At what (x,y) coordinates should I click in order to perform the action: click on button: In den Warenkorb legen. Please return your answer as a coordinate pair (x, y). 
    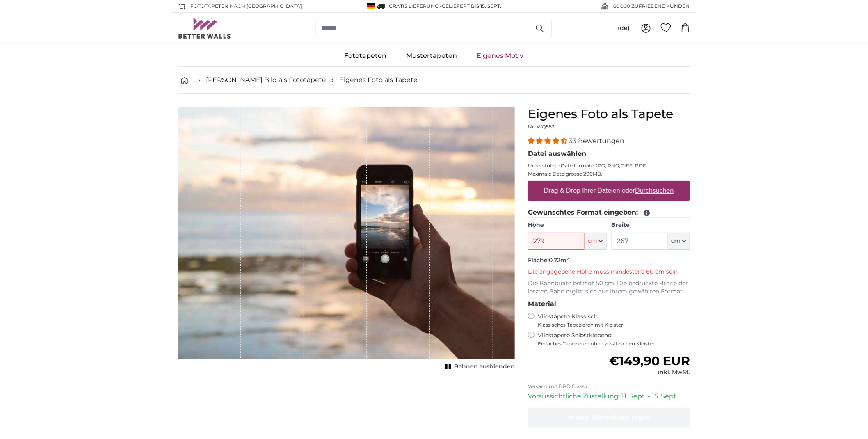
    Looking at the image, I should click on (608, 417).